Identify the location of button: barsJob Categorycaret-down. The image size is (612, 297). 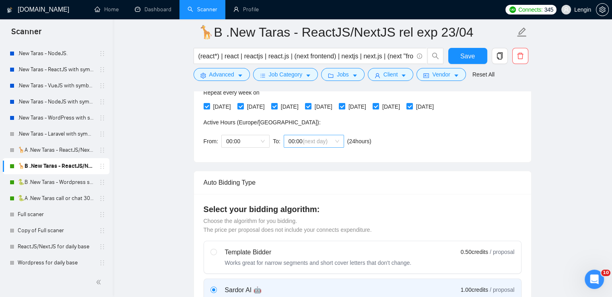
(285, 74).